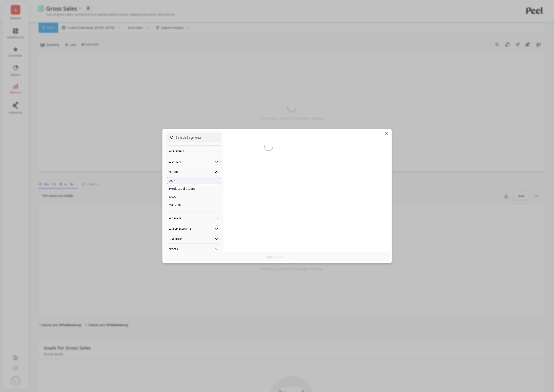  What do you see at coordinates (194, 229) in the screenshot?
I see `p: Custom Segments` at bounding box center [194, 229].